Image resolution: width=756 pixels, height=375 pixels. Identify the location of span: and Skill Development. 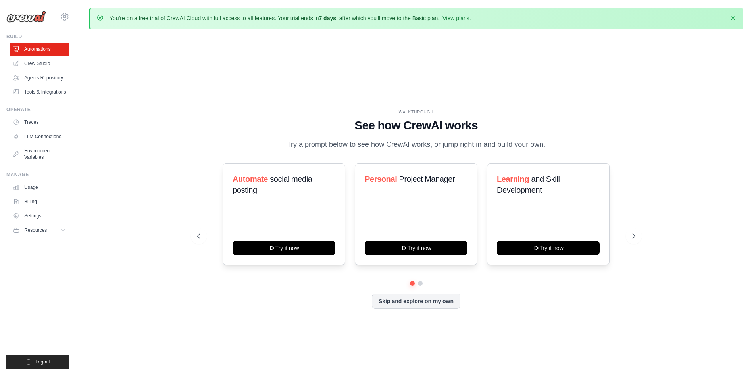
(528, 184).